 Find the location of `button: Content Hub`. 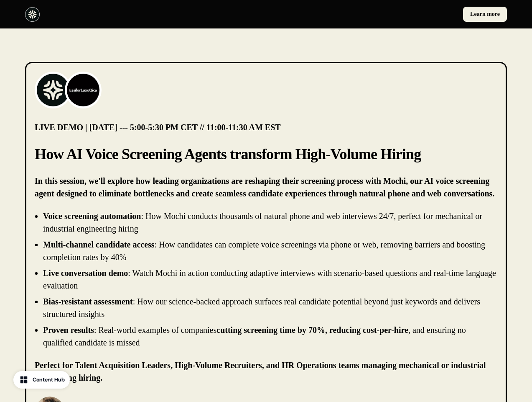

button: Content Hub is located at coordinates (41, 379).